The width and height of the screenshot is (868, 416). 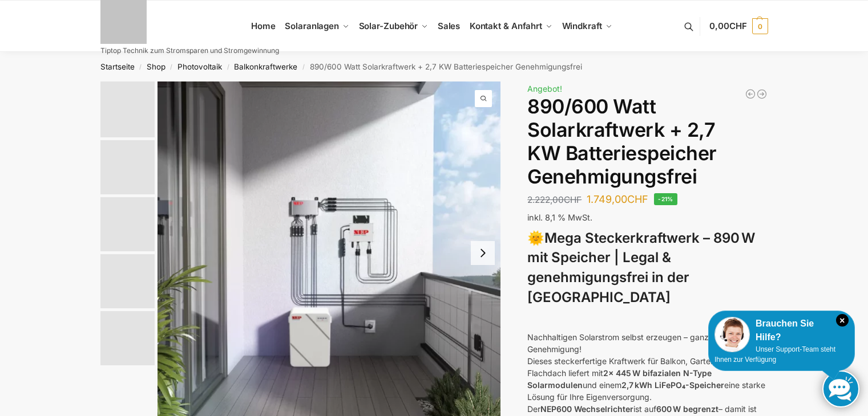 What do you see at coordinates (617, 199) in the screenshot?
I see `bdi: 1.749,00` at bounding box center [617, 199].